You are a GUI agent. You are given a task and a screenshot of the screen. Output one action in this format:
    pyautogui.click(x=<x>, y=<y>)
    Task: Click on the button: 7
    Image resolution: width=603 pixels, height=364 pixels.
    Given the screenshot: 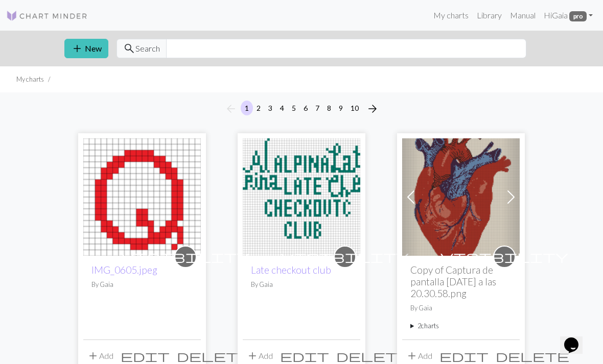 What is the action you would take?
    pyautogui.click(x=317, y=107)
    